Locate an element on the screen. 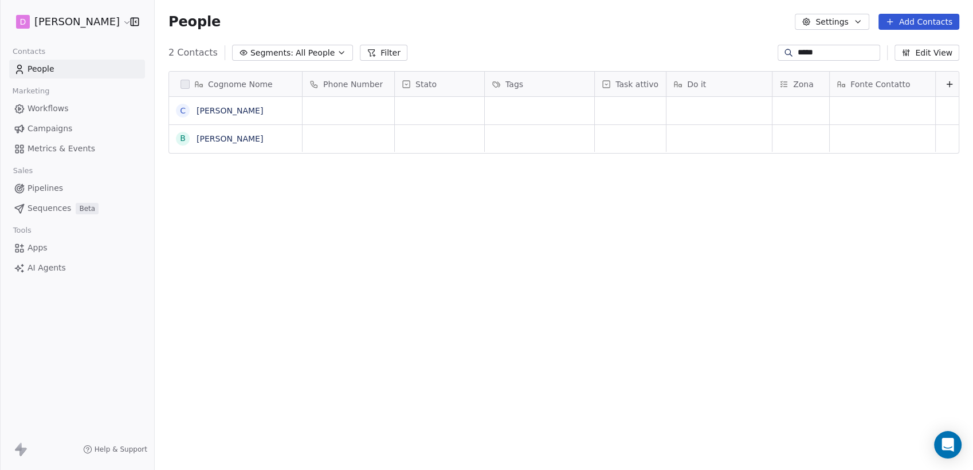  a: Metrics & Events is located at coordinates (77, 148).